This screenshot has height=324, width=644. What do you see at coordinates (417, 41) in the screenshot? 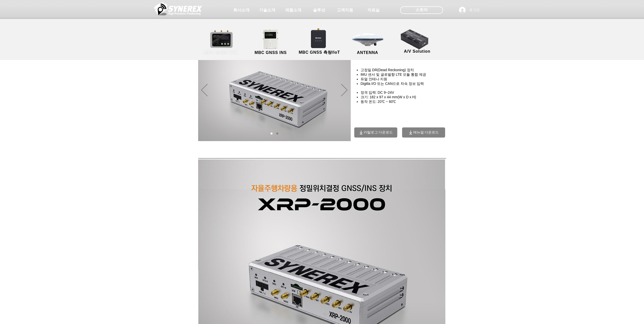
I see `a: A/V Solution` at bounding box center [417, 41].